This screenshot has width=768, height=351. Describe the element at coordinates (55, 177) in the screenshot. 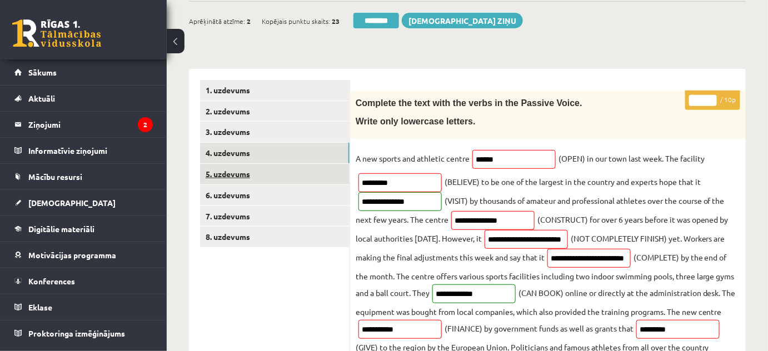

I see `span: Mācību resursi` at that location.